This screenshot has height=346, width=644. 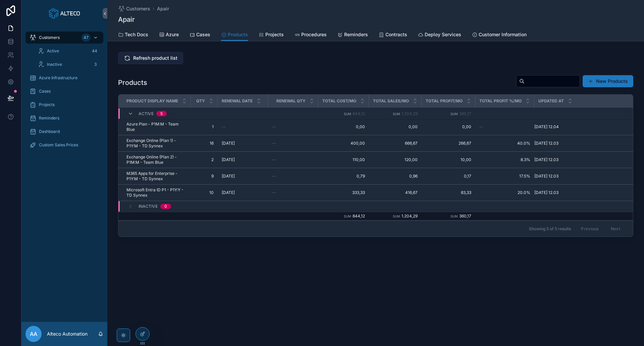 What do you see at coordinates (393, 35) in the screenshot?
I see `a: Contracts` at bounding box center [393, 35].